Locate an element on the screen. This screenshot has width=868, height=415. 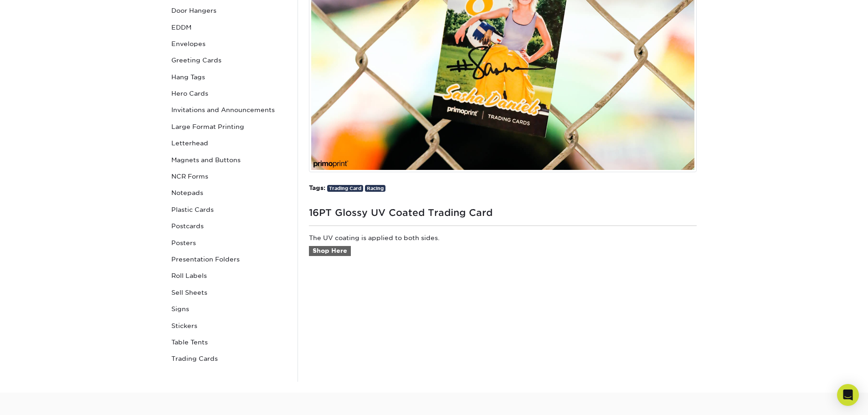
a: Presentation Folders is located at coordinates (229, 259).